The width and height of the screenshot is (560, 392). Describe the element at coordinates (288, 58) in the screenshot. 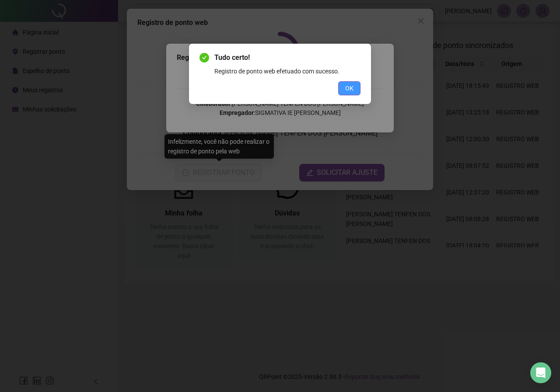

I see `span: Tudo certo!` at that location.